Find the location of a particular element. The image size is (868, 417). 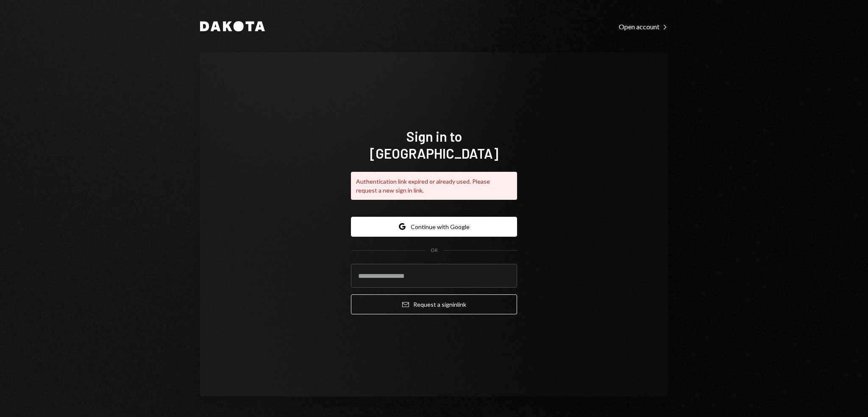

div: Authentication link expired or already used. Please request a new sign in link. is located at coordinates (434, 186).